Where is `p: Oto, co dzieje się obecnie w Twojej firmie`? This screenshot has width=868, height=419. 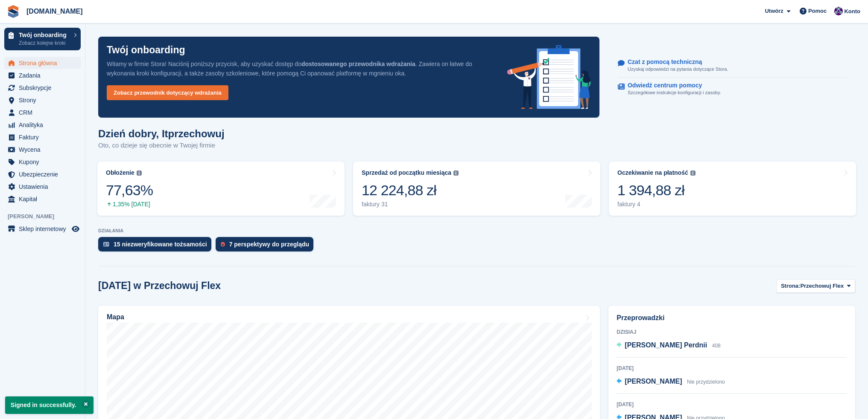
p: Oto, co dzieje się obecnie w Twojej firmie is located at coordinates (161, 146).